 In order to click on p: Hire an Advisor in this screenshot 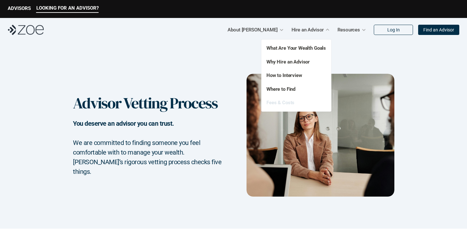, I will do `click(308, 30)`.